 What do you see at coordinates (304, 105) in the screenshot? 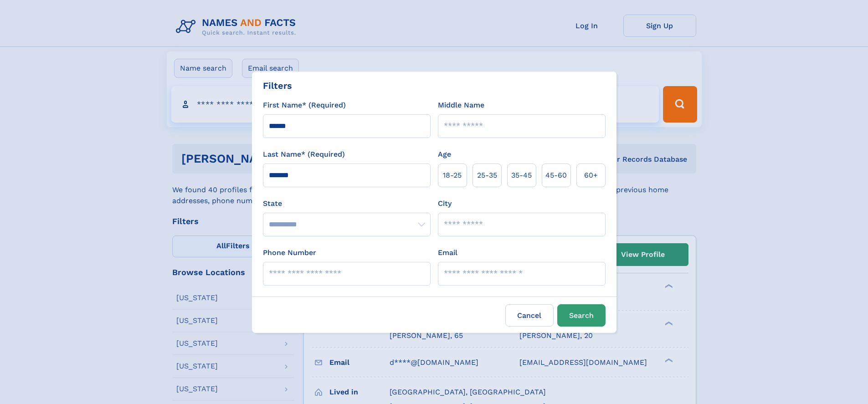
I see `label: First Name* (Required)` at bounding box center [304, 105].